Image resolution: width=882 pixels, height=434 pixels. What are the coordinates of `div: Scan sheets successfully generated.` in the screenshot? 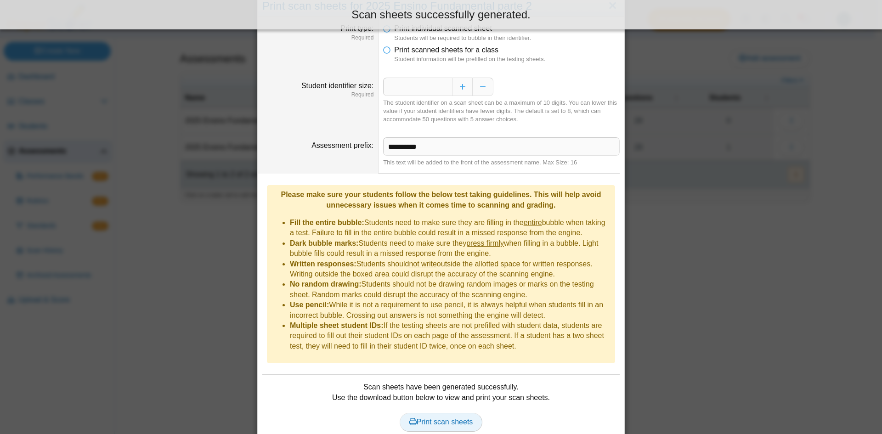 It's located at (441, 15).